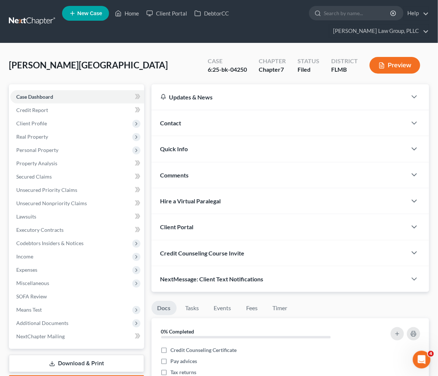 This screenshot has height=376, width=438. What do you see at coordinates (192, 308) in the screenshot?
I see `a: Tasks` at bounding box center [192, 308].